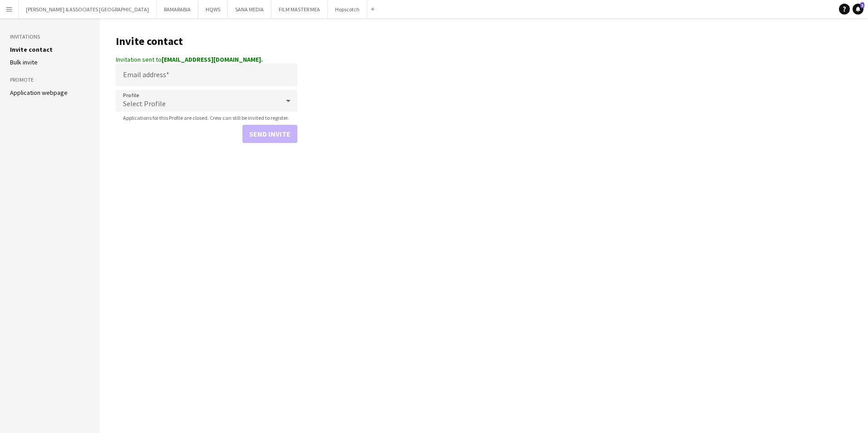  What do you see at coordinates (23, 62) in the screenshot?
I see `a: Bulk invite` at bounding box center [23, 62].